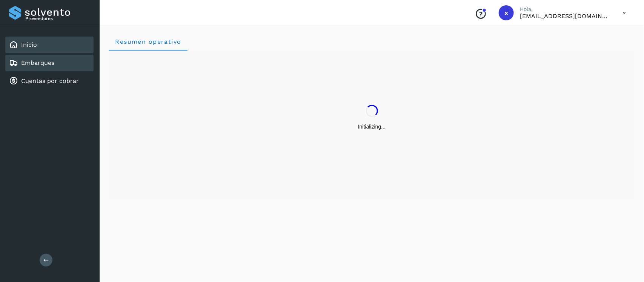 This screenshot has height=282, width=644. Describe the element at coordinates (49, 63) in the screenshot. I see `div: Embarques` at that location.